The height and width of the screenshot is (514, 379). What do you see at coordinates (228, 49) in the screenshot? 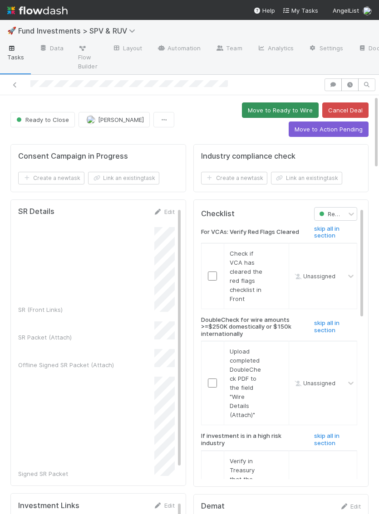
I see `a: Team` at bounding box center [228, 49].